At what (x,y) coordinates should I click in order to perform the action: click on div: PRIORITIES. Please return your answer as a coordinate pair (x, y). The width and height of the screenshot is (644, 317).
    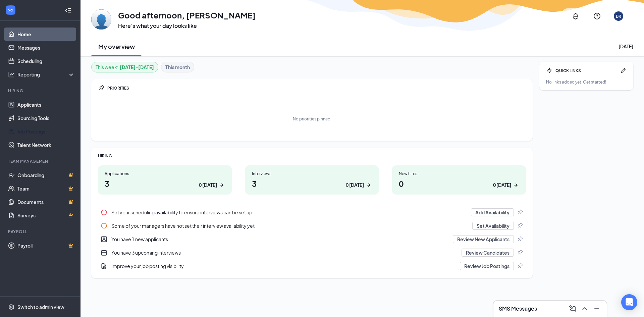
    Looking at the image, I should click on (317, 87).